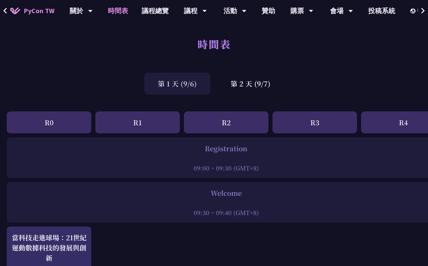  I want to click on div: 當科技走進球場：21世紀運動數據科技的發展與創新, so click(49, 248).